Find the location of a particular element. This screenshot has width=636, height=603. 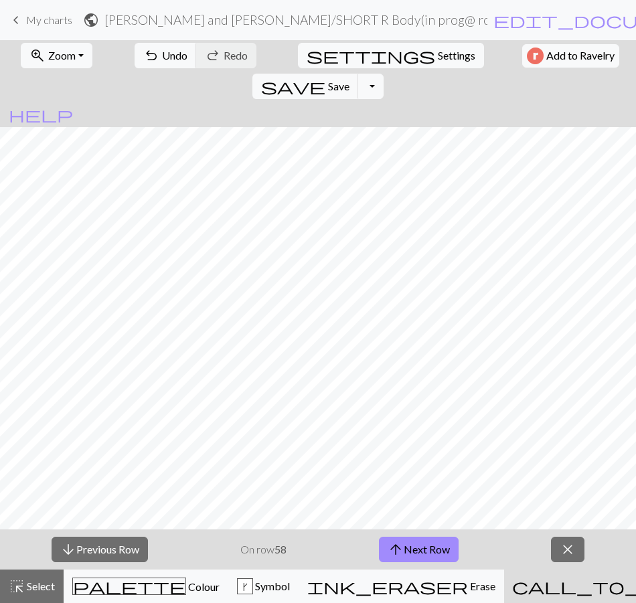

button: k Symbol is located at coordinates (263, 586).